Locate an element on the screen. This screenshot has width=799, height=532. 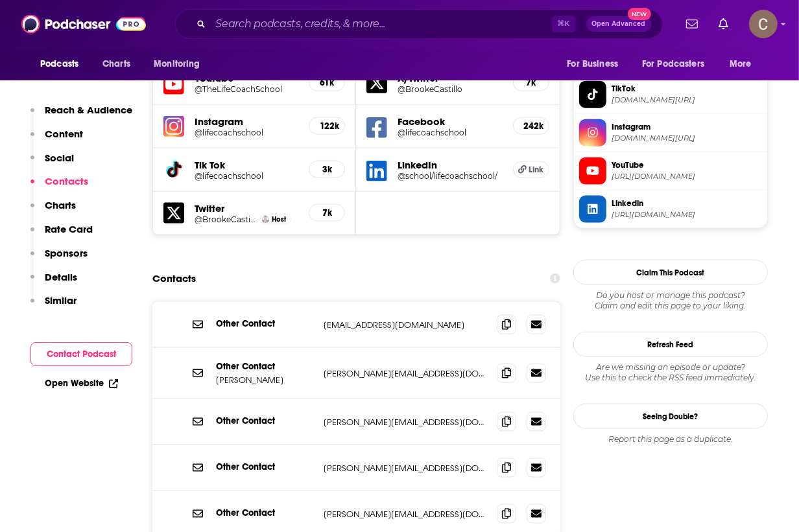
p: Content is located at coordinates (63, 134).